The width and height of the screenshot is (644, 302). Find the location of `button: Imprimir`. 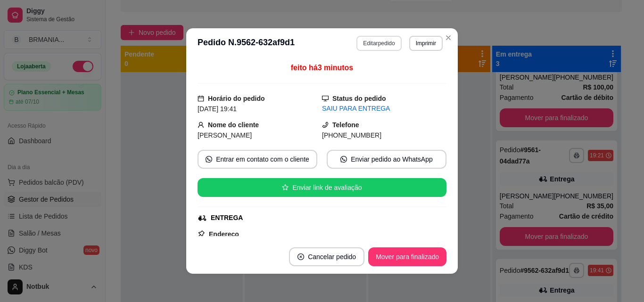

button: Imprimir is located at coordinates (426, 44).